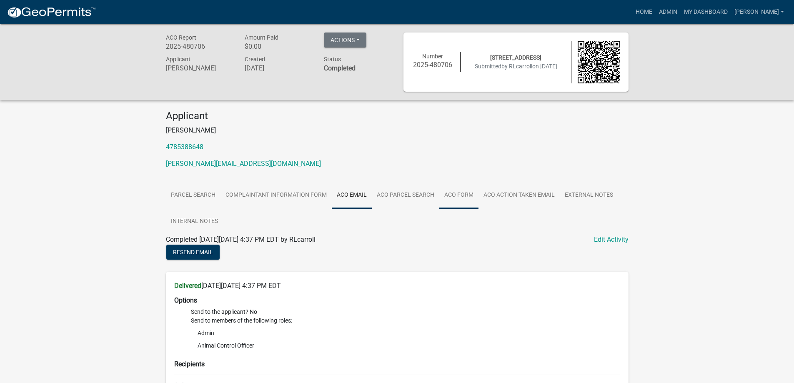  What do you see at coordinates (706, 12) in the screenshot?
I see `a: My Dashboard` at bounding box center [706, 12].